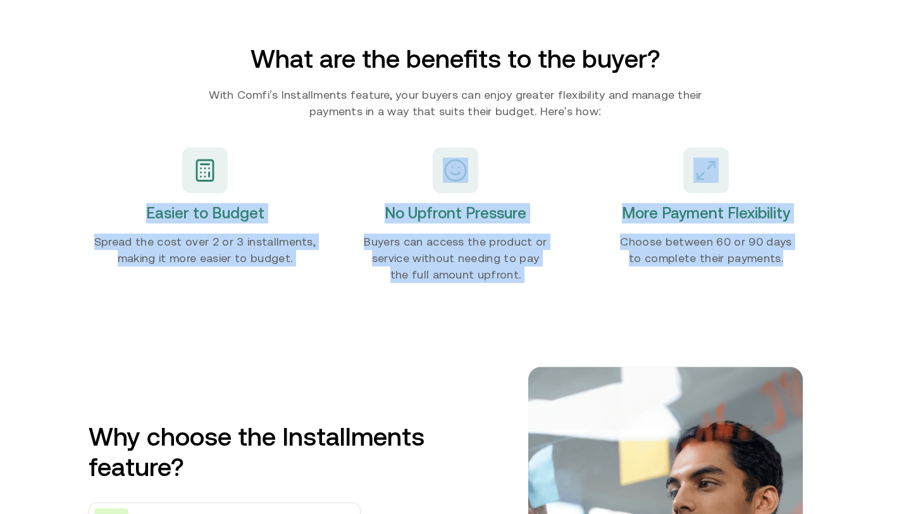 This screenshot has height=514, width=911. Describe the element at coordinates (455, 213) in the screenshot. I see `h2: No Upfront Pressure` at that location.